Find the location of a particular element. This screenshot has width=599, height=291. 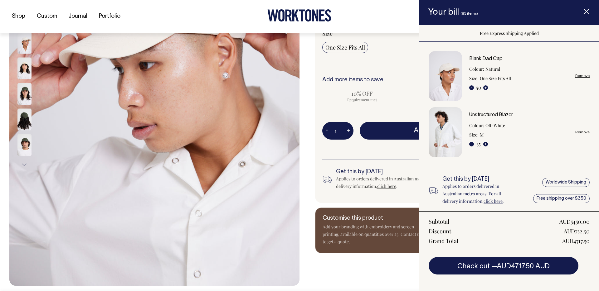

span: (85 items) is located at coordinates (469, 13).